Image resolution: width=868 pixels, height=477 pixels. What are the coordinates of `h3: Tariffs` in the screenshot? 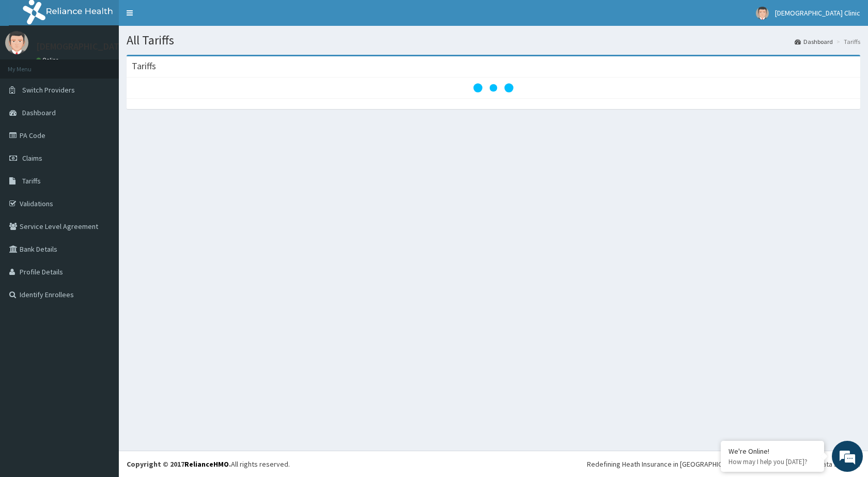 It's located at (143, 66).